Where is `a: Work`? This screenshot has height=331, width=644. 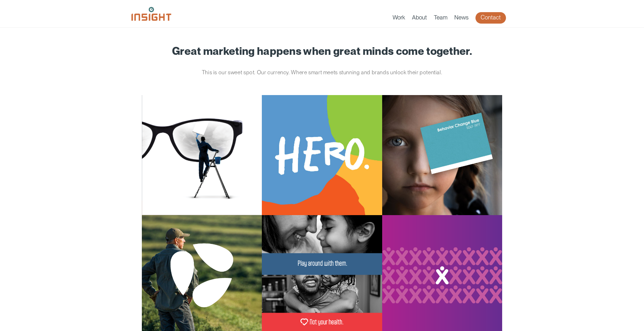 a: Work is located at coordinates (399, 19).